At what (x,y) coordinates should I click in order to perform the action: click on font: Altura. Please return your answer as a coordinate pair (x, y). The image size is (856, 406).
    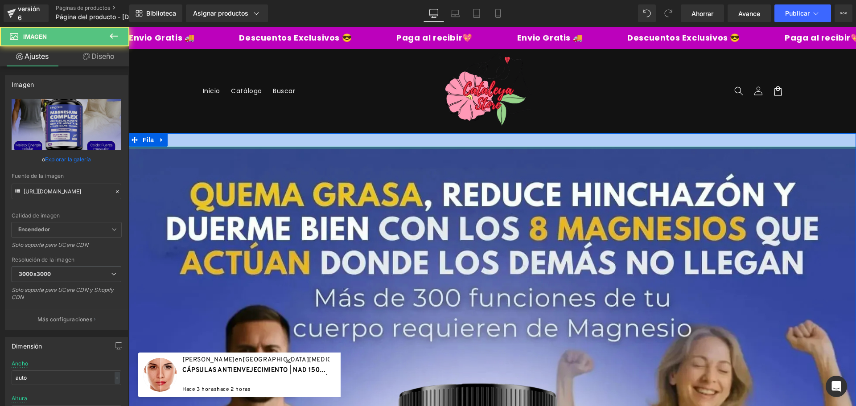
    Looking at the image, I should click on (19, 398).